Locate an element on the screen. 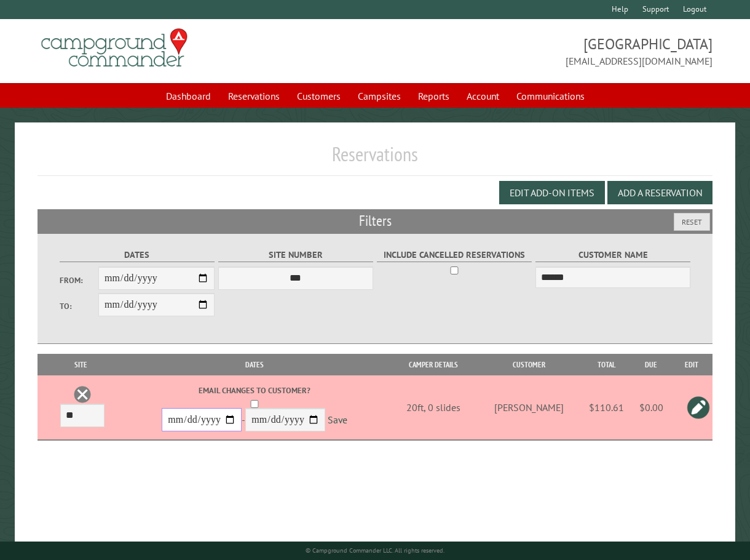  a: Campsites is located at coordinates (379, 96).